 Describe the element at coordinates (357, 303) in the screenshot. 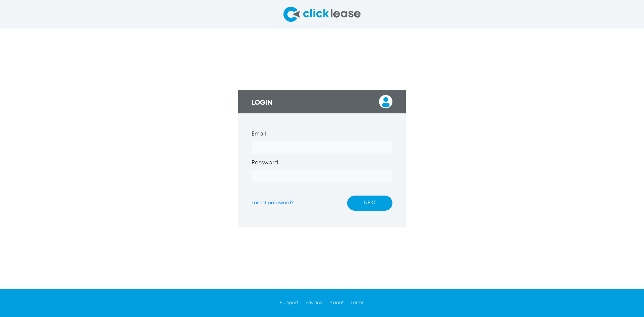

I see `a: Terms` at that location.